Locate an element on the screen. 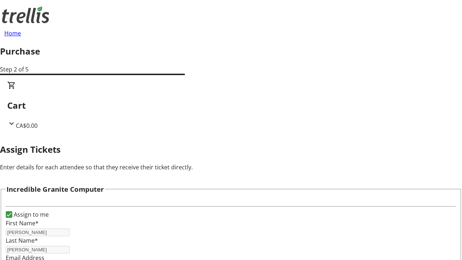  label: First Name* is located at coordinates (22, 223).